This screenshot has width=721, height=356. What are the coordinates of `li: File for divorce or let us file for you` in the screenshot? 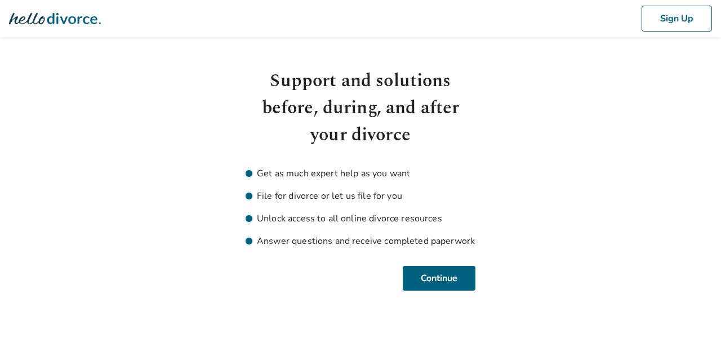 It's located at (360, 196).